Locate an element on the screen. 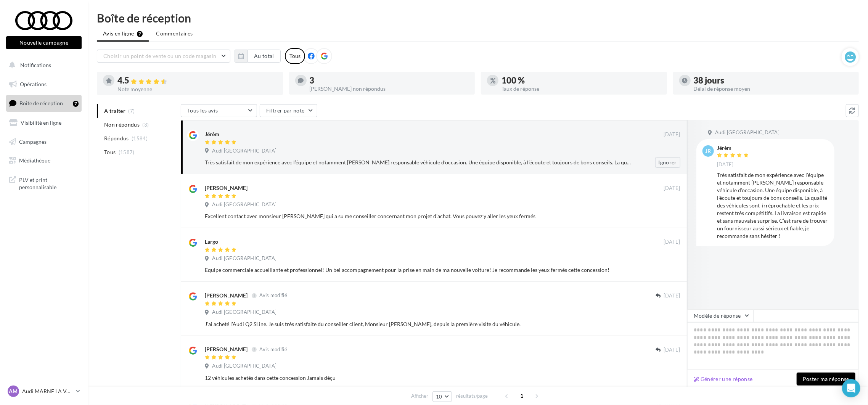  span: Tous is located at coordinates (110, 152).